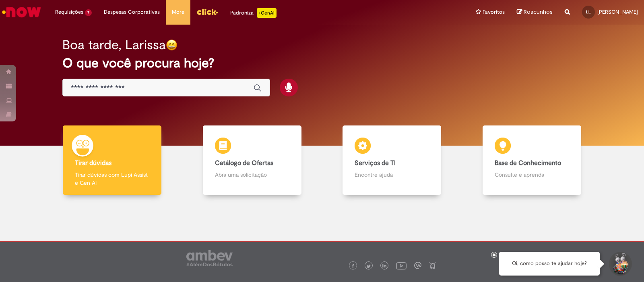 This screenshot has height=282, width=644. Describe the element at coordinates (112, 179) in the screenshot. I see `p: Tirar dúvidas com Lupi Assist e Gen Ai` at that location.